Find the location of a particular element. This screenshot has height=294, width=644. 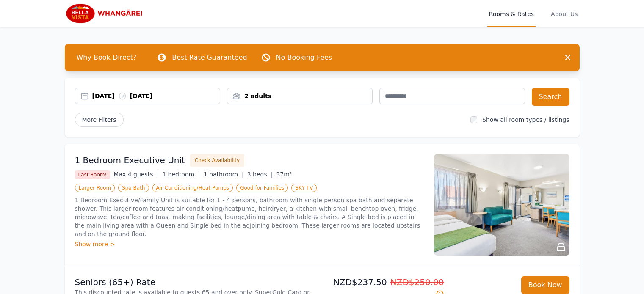

button: Check Availability is located at coordinates (217, 160).